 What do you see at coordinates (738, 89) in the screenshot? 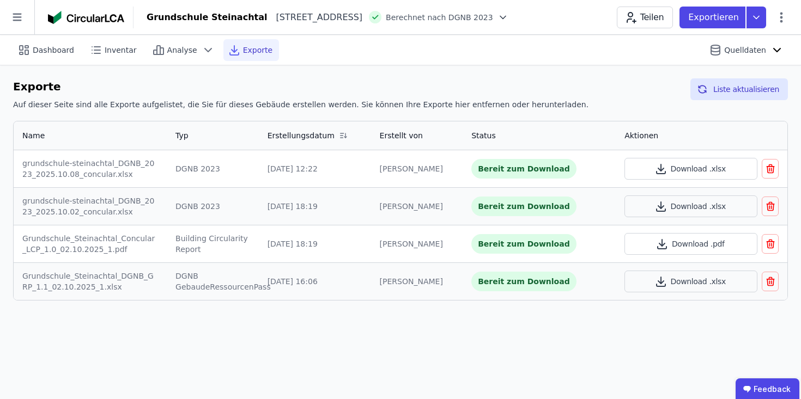
I see `button: Liste aktualisieren` at bounding box center [738, 89].